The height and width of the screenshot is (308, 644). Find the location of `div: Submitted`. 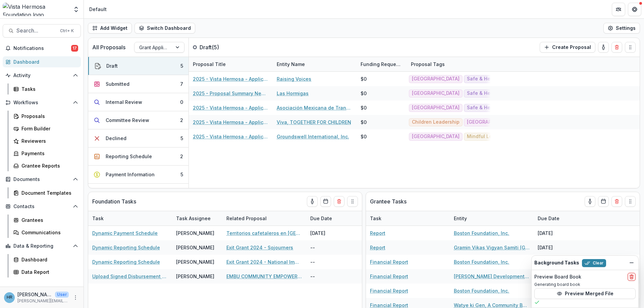

div: Submitted is located at coordinates (118, 84).